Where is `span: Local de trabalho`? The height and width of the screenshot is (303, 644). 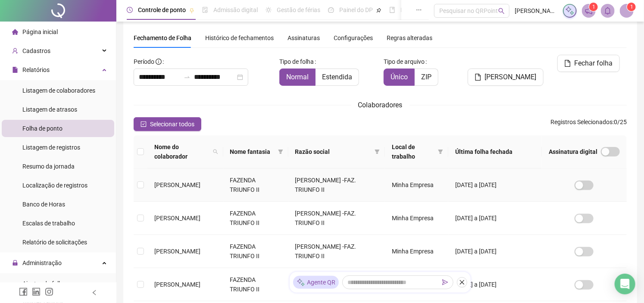
span: Local de trabalho is located at coordinates (413, 152).